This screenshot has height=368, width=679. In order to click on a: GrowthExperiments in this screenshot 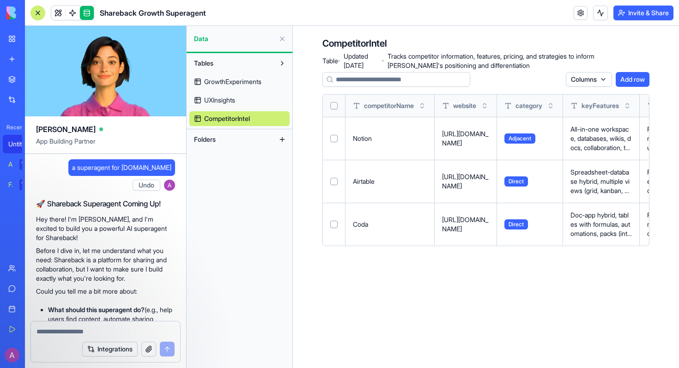, I will do `click(239, 82)`.